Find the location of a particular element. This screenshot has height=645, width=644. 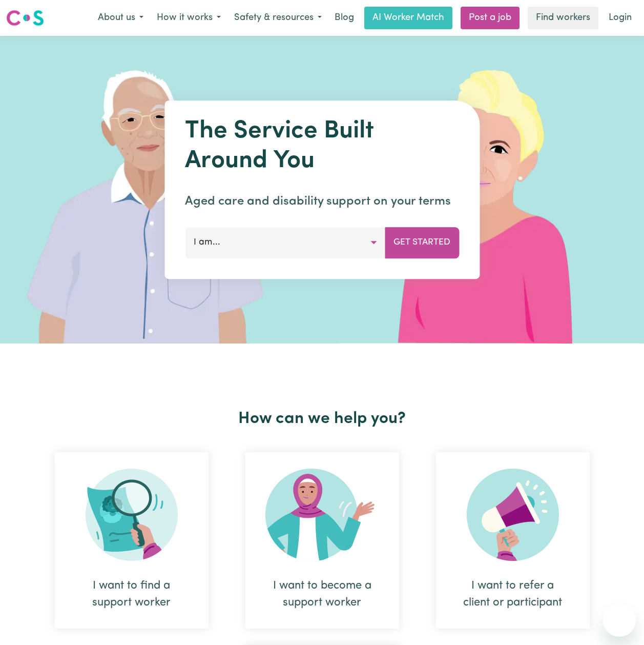

p: Aged care and disability support on your terms is located at coordinates (322, 201).